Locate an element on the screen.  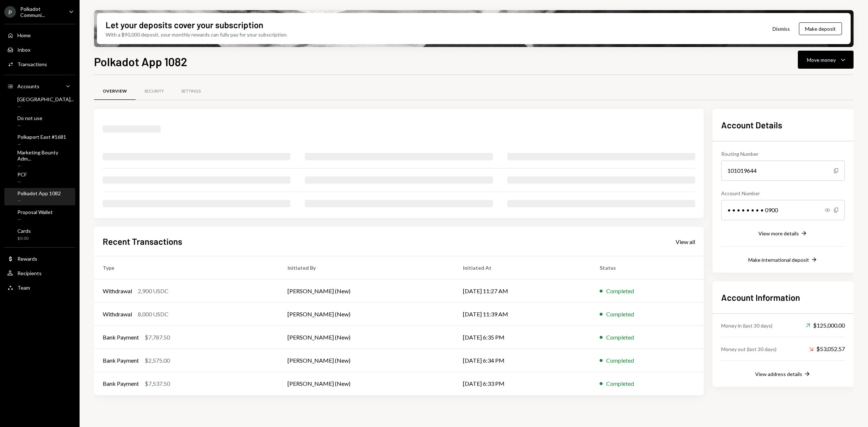
th: Initiated By is located at coordinates (366, 268).